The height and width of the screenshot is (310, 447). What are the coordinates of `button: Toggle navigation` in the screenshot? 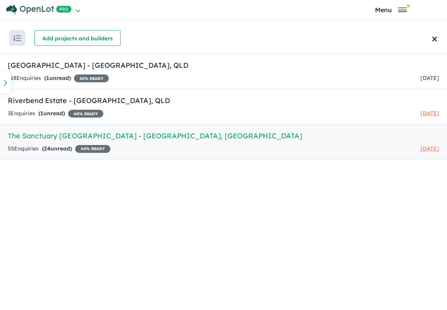 It's located at (391, 9).